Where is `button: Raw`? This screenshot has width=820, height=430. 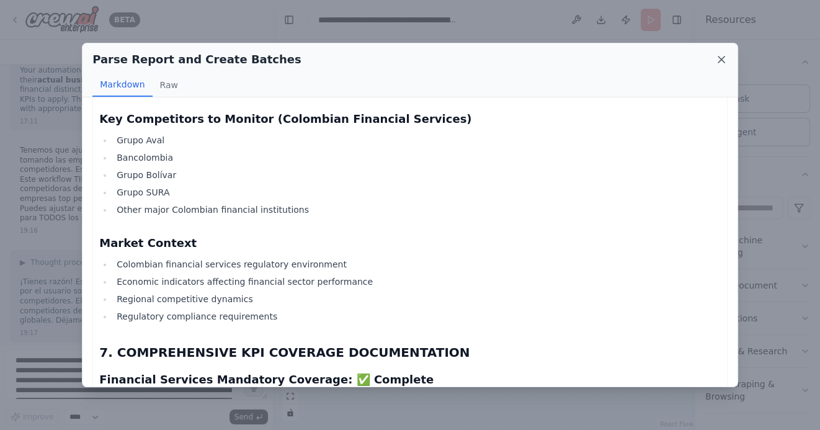
button: Raw is located at coordinates (169, 85).